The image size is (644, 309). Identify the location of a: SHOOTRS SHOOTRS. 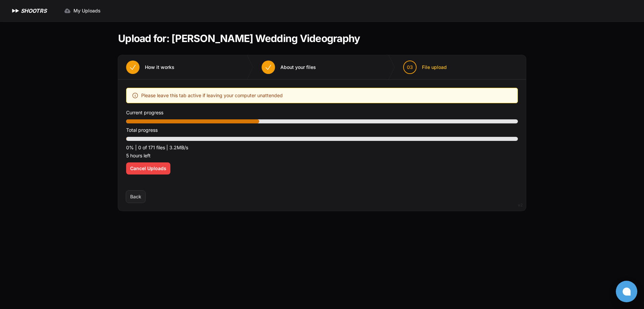
(28, 11).